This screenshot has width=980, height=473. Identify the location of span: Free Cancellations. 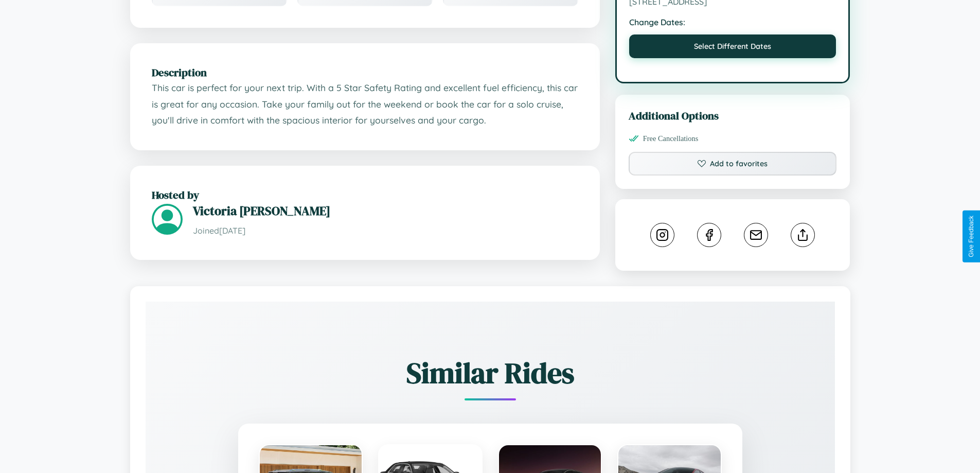
(670, 138).